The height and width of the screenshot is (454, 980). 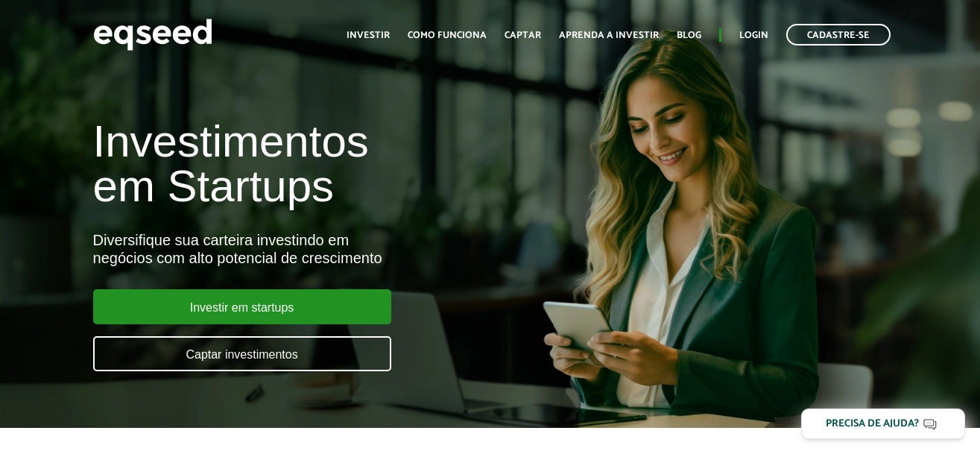 What do you see at coordinates (689, 35) in the screenshot?
I see `a: Blog` at bounding box center [689, 35].